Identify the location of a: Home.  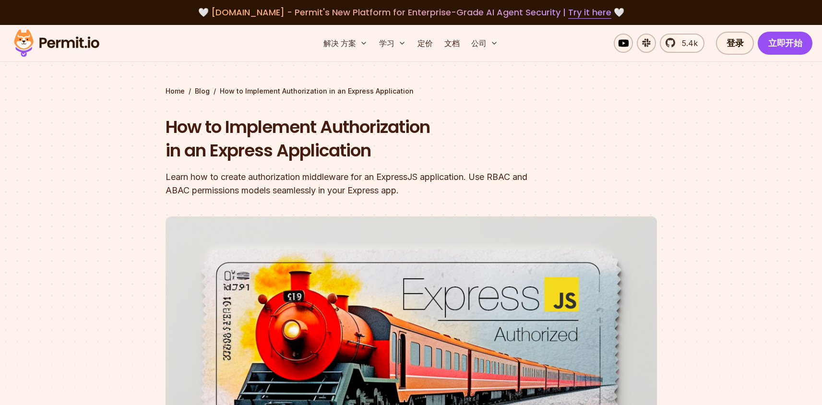
(175, 91).